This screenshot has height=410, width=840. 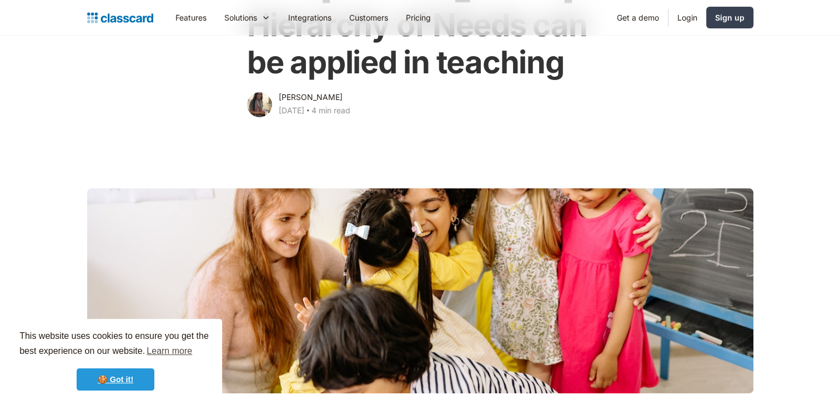 I want to click on div: 4 min read, so click(x=331, y=111).